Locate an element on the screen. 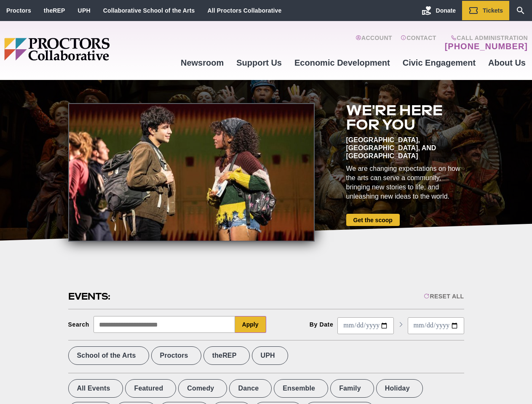 The width and height of the screenshot is (532, 404). a: Donate is located at coordinates (438, 11).